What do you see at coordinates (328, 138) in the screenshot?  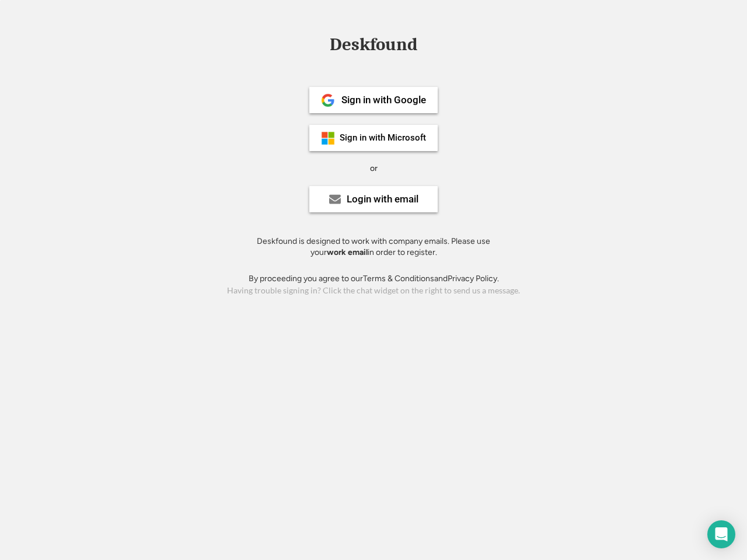 I see `img: ms-symbollockup_mssymbol_19.png` at bounding box center [328, 138].